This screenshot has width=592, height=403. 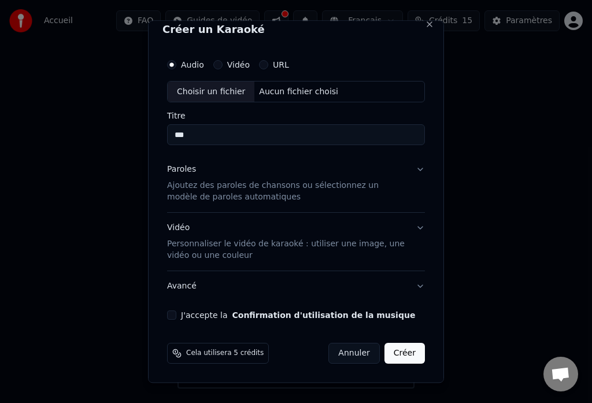 I want to click on div: Vidéo, so click(x=287, y=242).